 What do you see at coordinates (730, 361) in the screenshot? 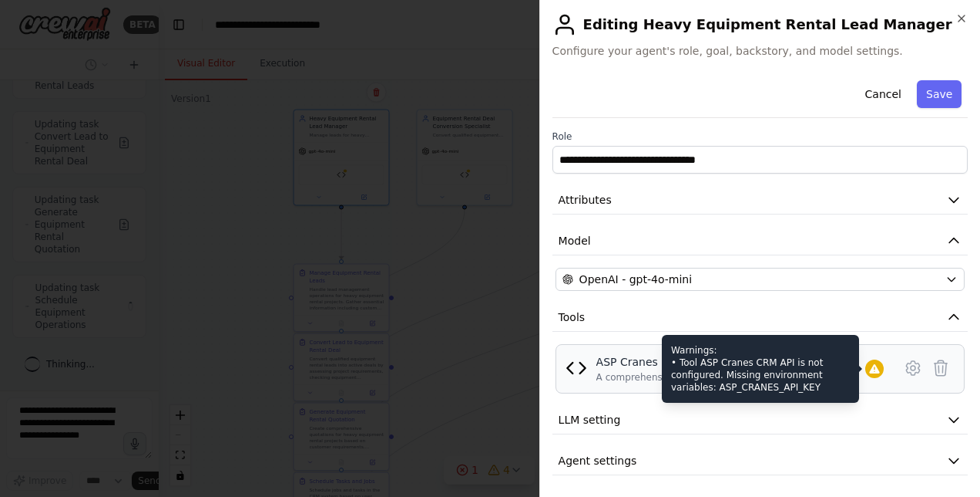
I see `div: ASP Cranes CRM API` at bounding box center [730, 361].